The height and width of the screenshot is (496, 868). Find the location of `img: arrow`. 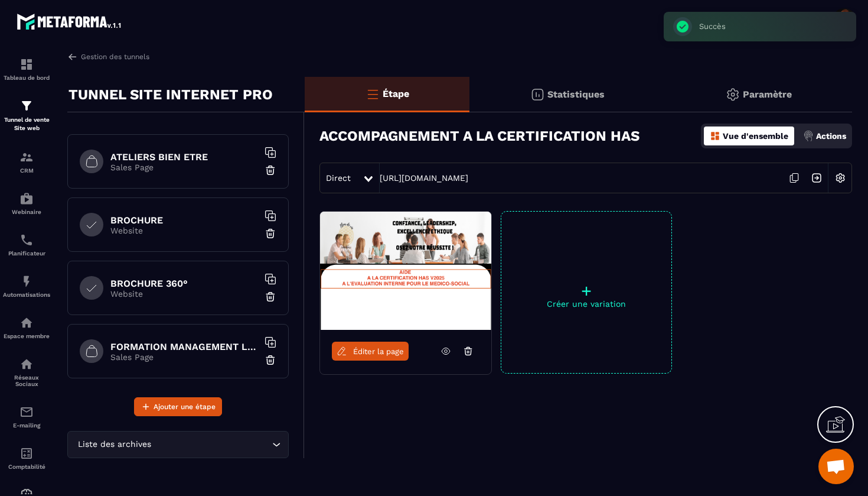

img: arrow is located at coordinates (72, 57).